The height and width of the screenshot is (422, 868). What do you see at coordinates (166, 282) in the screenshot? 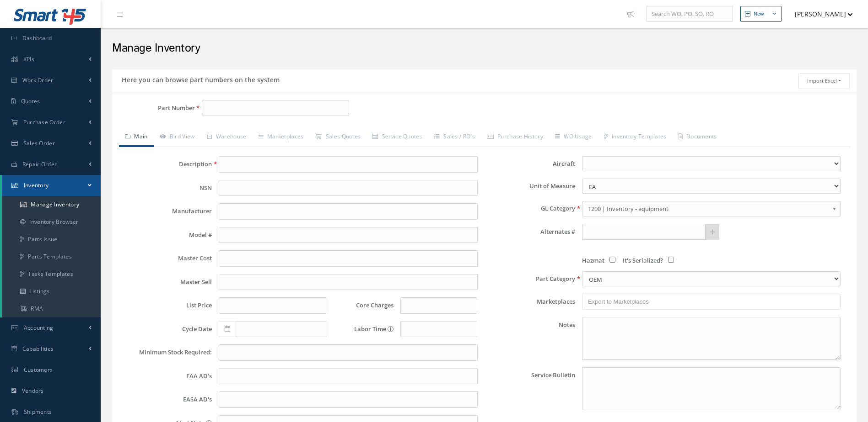
I see `label: Master Sell` at bounding box center [166, 282].